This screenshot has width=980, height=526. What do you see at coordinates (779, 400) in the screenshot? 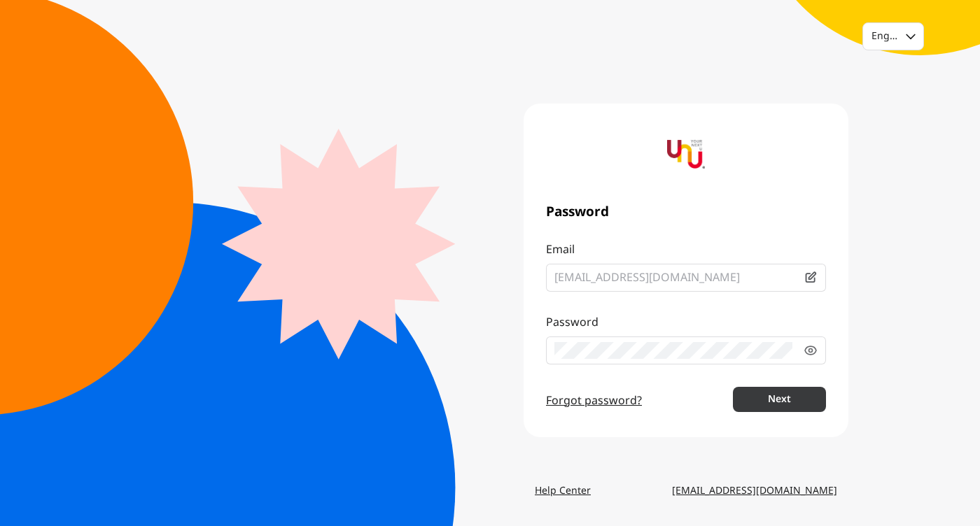
I see `button: Next` at bounding box center [779, 400].